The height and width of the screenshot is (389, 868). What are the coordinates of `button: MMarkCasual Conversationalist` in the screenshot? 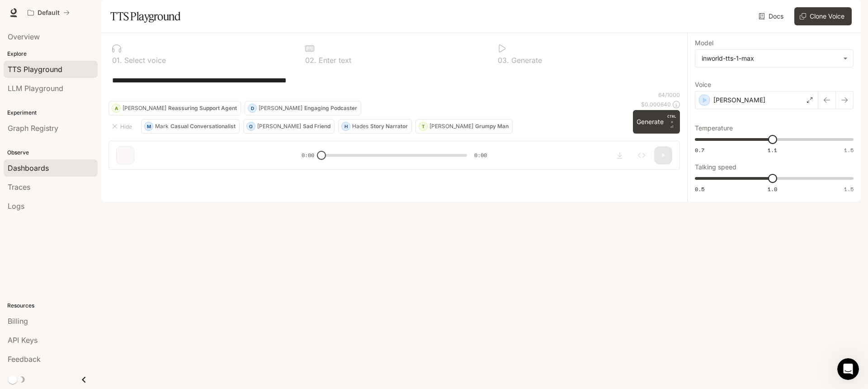 It's located at (190, 126).